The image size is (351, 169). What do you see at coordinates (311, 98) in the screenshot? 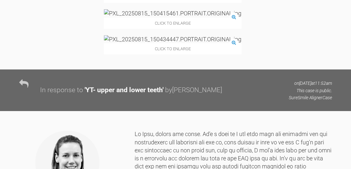
I see `p: SureSmile Aligner Case` at bounding box center [311, 98].